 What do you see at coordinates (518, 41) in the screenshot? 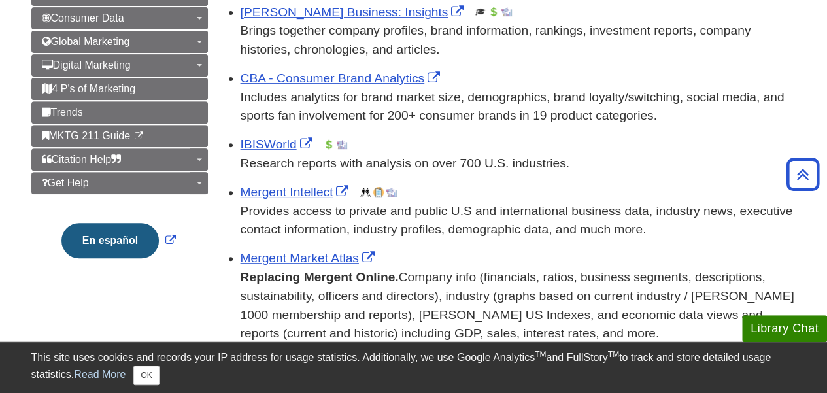
I see `p: Brings together company profiles, brand information, rankings, investment reports, company histor...` at bounding box center [518, 41].